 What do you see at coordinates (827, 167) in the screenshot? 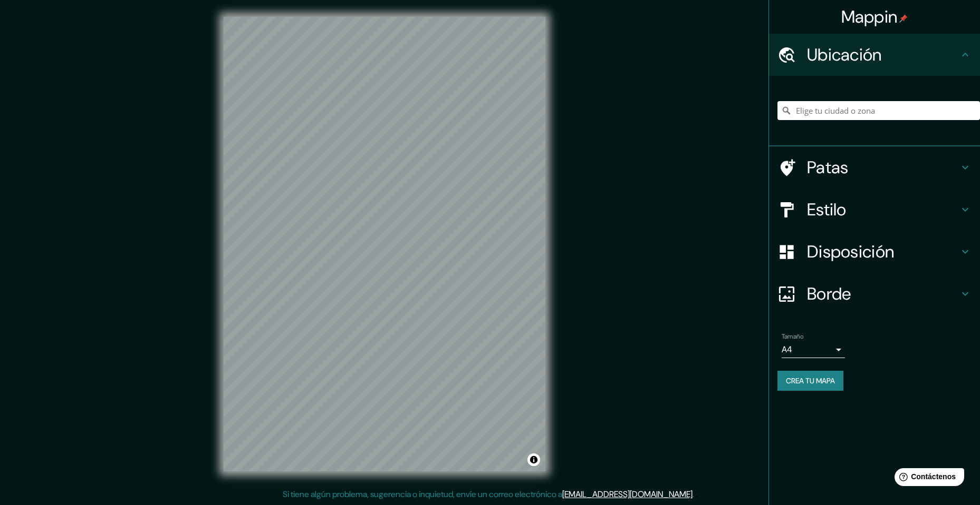
I see `font: Patas` at bounding box center [827, 167].